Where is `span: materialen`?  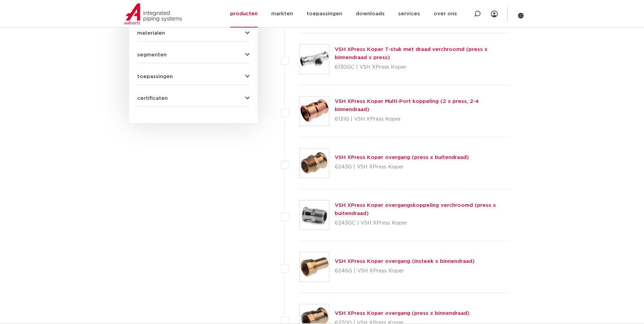
span: materialen is located at coordinates (151, 33).